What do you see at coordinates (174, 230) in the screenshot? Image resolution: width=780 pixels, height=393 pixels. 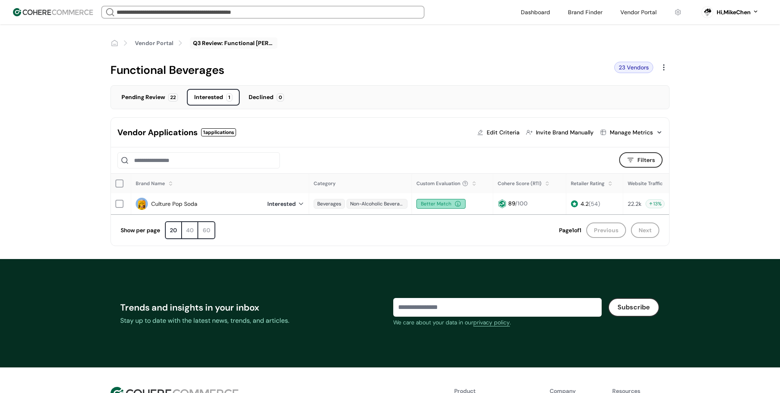 I see `div: 20` at bounding box center [174, 230].